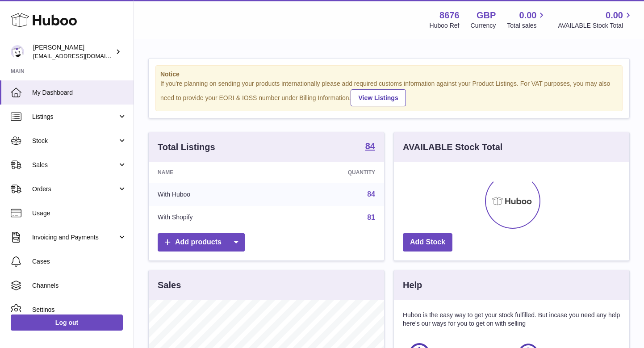 The image size is (644, 348). Describe the element at coordinates (389, 93) in the screenshot. I see `div: If you're planning on sending your products internationally please add required customs informati...` at that location.